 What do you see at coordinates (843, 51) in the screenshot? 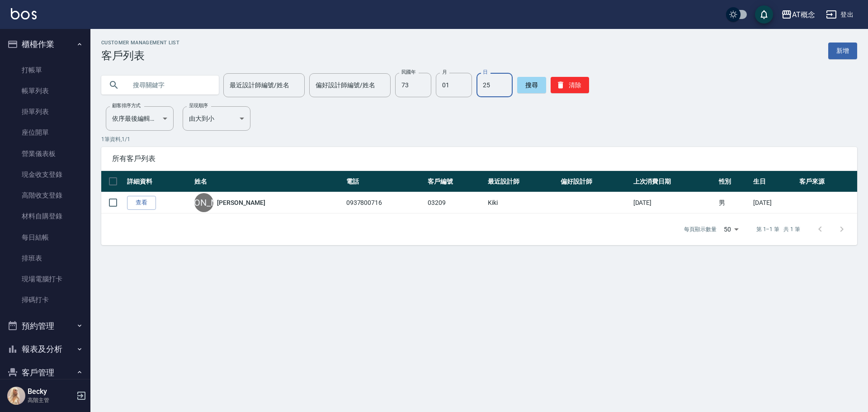
I see `a: 新增` at bounding box center [843, 51].